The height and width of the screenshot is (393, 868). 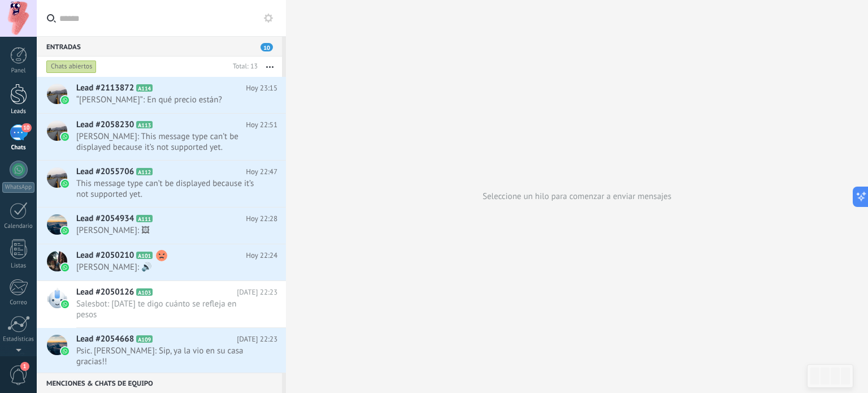 What do you see at coordinates (166, 189) in the screenshot?
I see `span: This message type can’t be displayed because it’s not supported yet.` at bounding box center [166, 189].